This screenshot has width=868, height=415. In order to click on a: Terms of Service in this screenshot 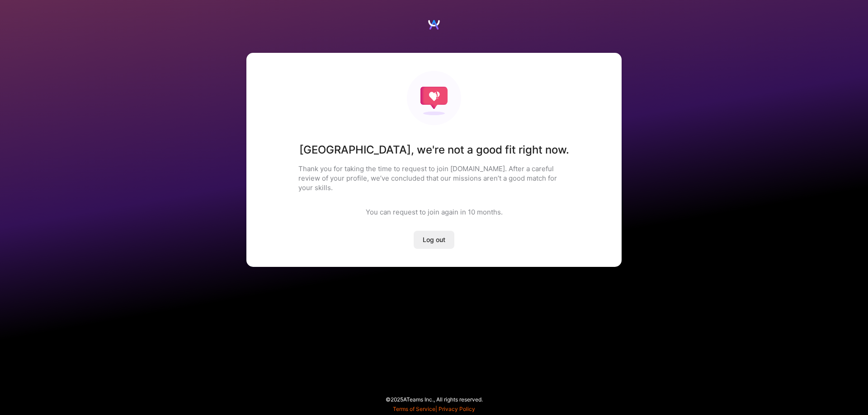, I will do `click(414, 409)`.